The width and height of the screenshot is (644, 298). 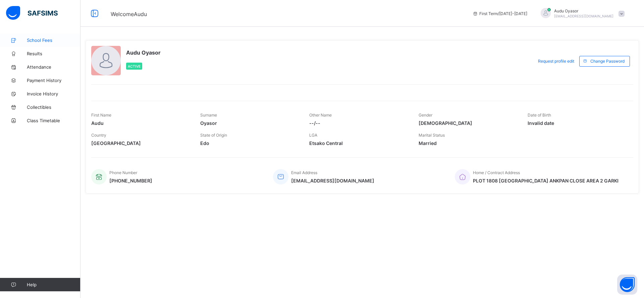 What do you see at coordinates (214, 135) in the screenshot?
I see `span: State of Origin` at bounding box center [214, 135].